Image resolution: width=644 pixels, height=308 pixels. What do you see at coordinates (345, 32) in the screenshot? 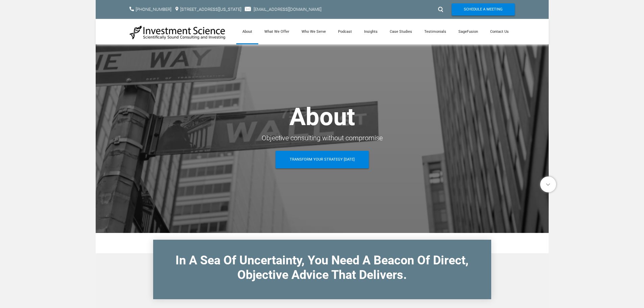
I see `a: Podcast` at bounding box center [345, 32].